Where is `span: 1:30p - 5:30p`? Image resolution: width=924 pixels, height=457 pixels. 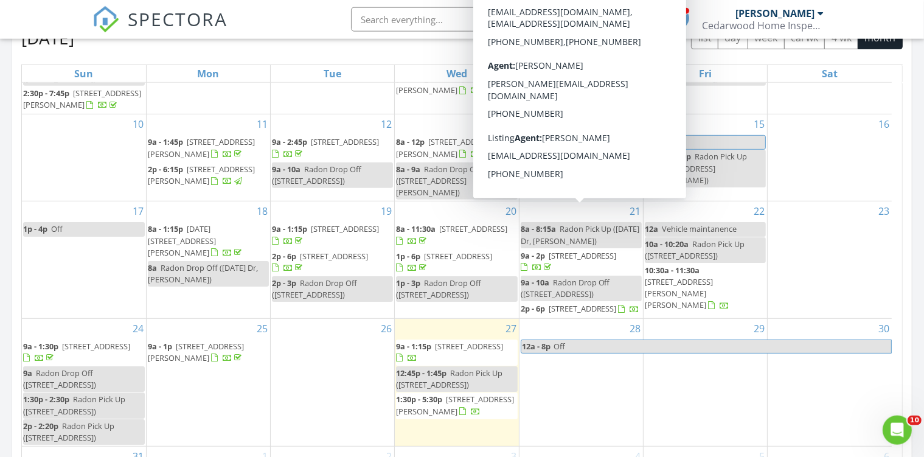
span: 1:30p - 5:30p is located at coordinates (419, 399).